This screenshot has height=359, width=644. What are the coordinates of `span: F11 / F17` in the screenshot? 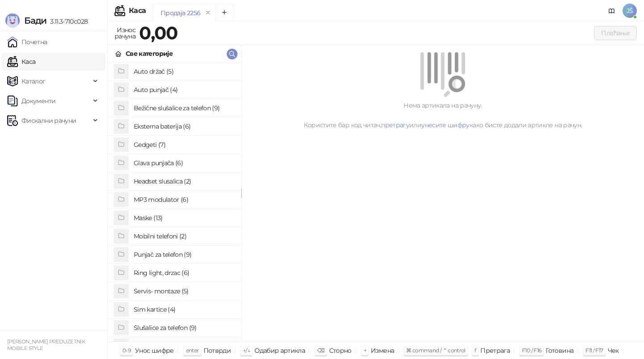 It's located at (594, 351).